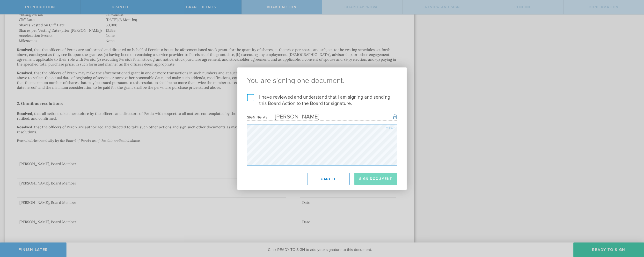  What do you see at coordinates (328, 179) in the screenshot?
I see `button: Cancel` at bounding box center [328, 179].